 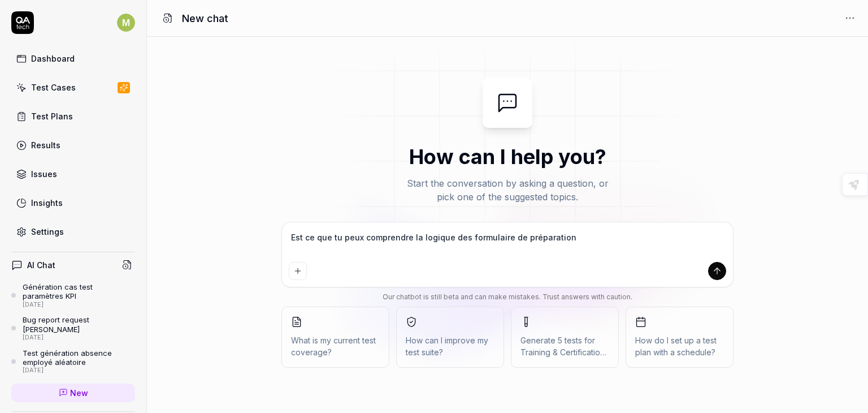 I want to click on a: Dashboard, so click(x=73, y=58).